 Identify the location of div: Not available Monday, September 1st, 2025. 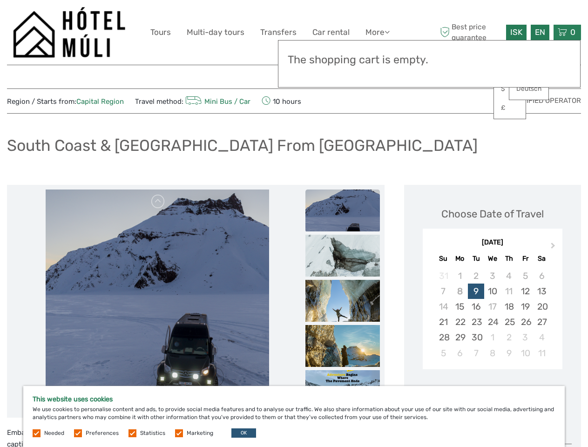
(460, 276).